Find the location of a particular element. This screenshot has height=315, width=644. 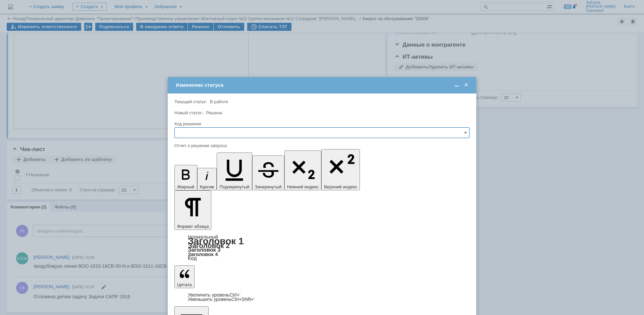

a: Код is located at coordinates (192, 259).